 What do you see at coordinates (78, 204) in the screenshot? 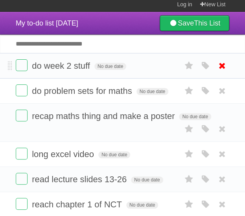
I see `span: reach chapter 1 of NCT` at bounding box center [78, 204].